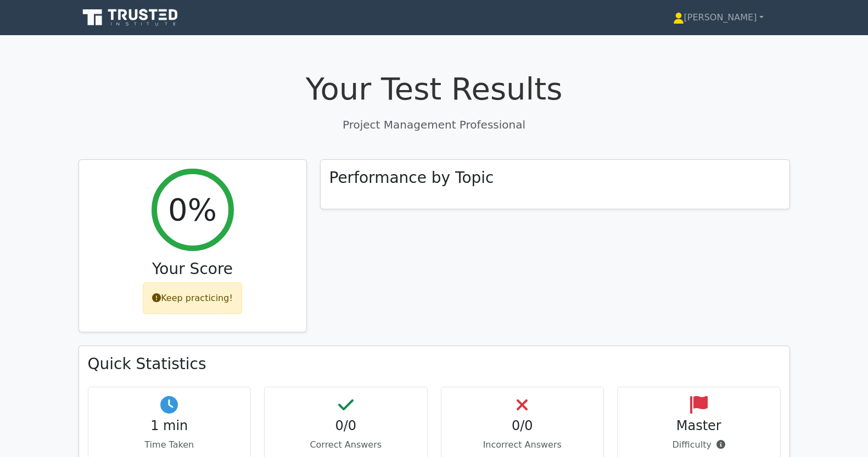 Image resolution: width=868 pixels, height=457 pixels. Describe the element at coordinates (192, 298) in the screenshot. I see `div: Keep practicing!` at that location.